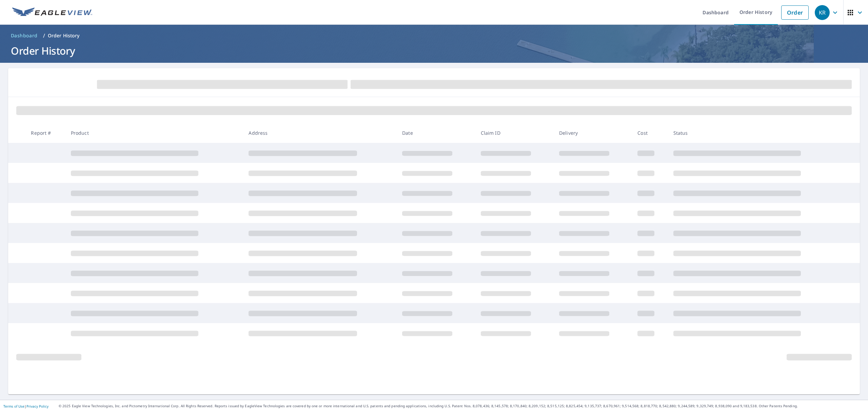  I want to click on a: Terms of Use, so click(14, 406).